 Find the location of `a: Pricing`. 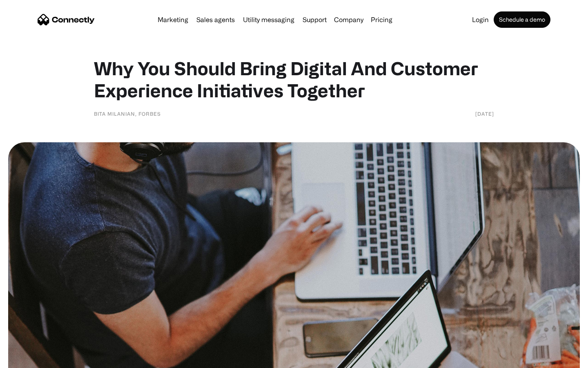

a: Pricing is located at coordinates (381, 20).